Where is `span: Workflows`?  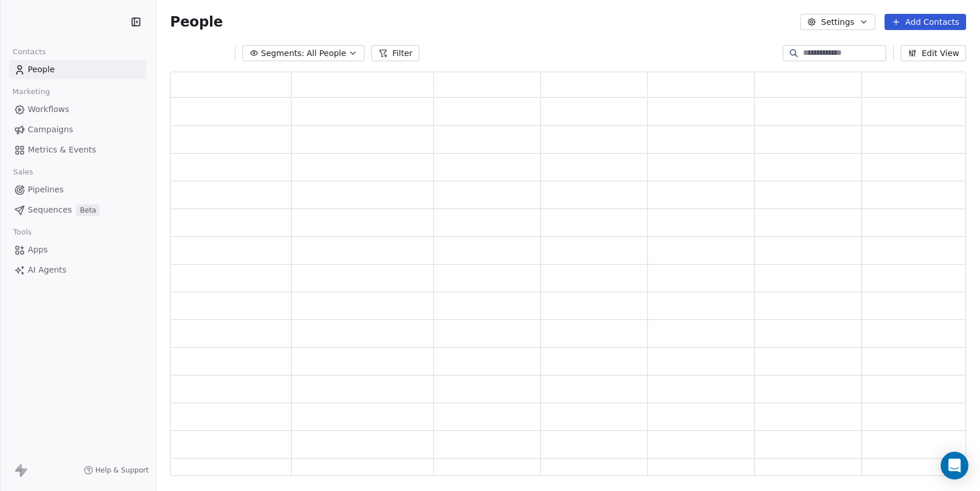 span: Workflows is located at coordinates (49, 109).